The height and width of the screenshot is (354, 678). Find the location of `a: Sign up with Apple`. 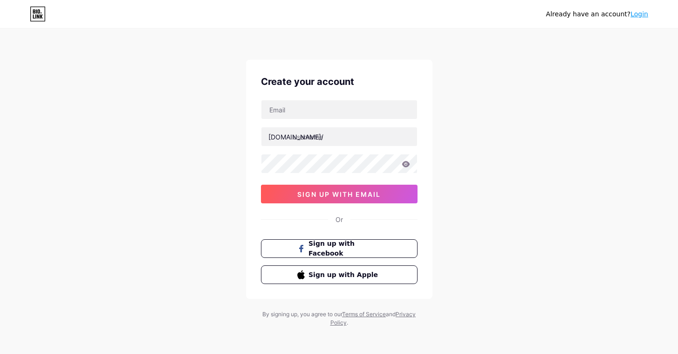

a: Sign up with Apple is located at coordinates (339, 275).